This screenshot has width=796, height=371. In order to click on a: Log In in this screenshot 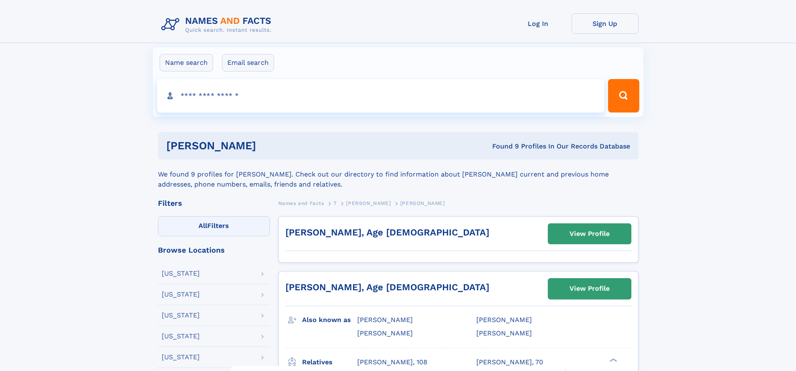, I will do `click(538, 23)`.